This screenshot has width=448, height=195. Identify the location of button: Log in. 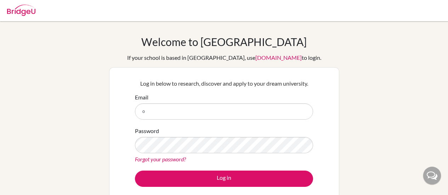
(224, 179).